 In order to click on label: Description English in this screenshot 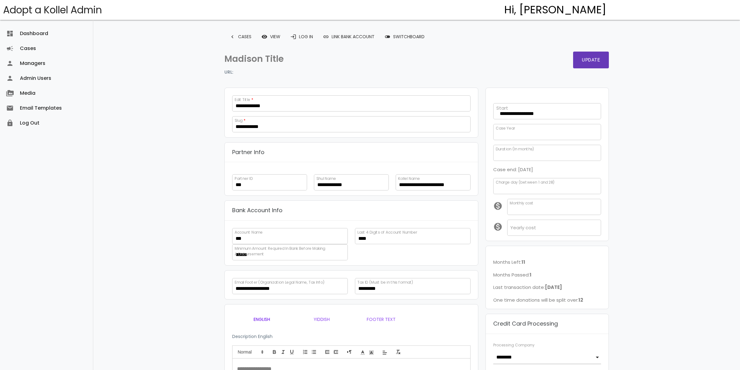, I will do `click(253, 337)`.